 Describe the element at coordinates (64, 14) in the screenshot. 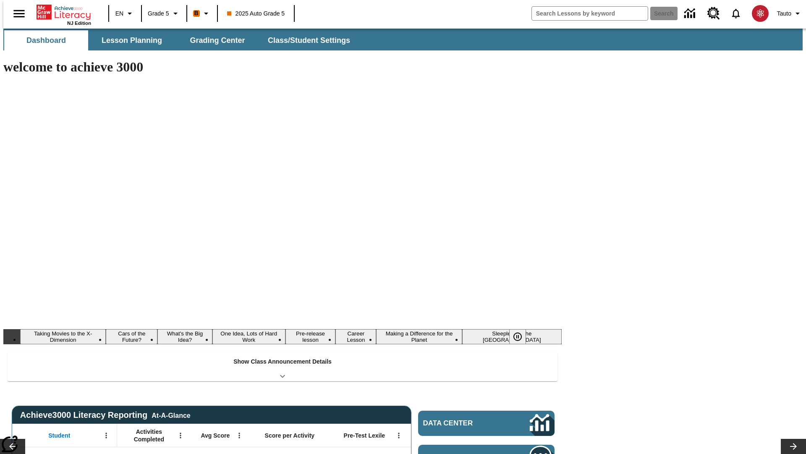

I see `div: Home` at that location.